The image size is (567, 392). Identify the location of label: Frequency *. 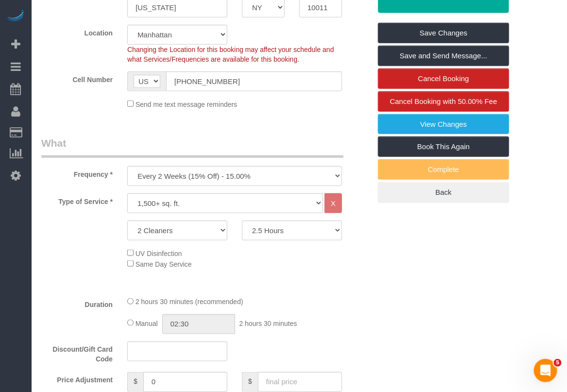
(77, 173).